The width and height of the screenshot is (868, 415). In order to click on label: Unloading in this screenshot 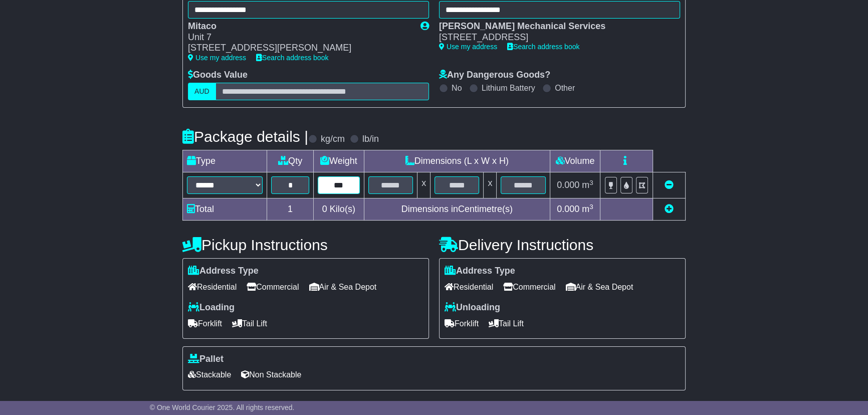, I will do `click(472, 307)`.